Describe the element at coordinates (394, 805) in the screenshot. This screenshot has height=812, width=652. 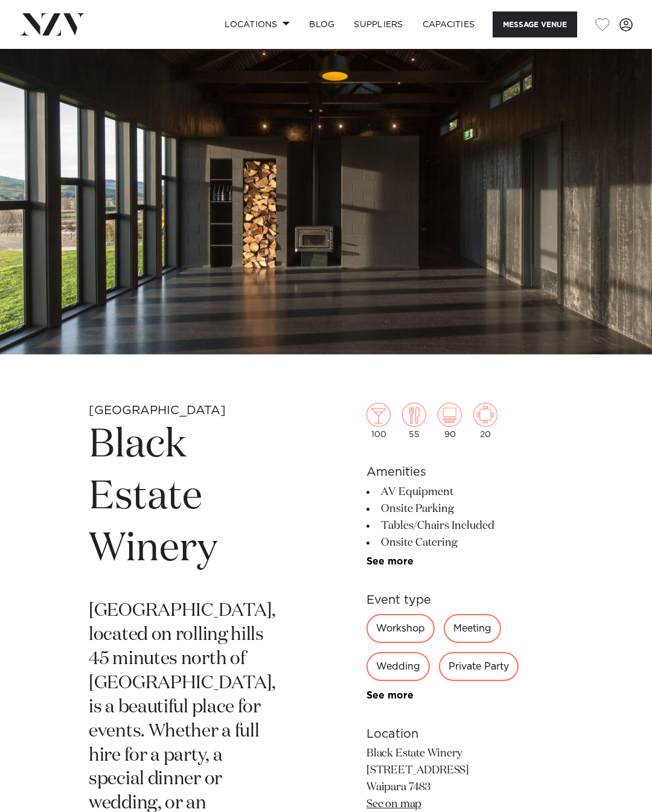
I see `a: See on map` at that location.